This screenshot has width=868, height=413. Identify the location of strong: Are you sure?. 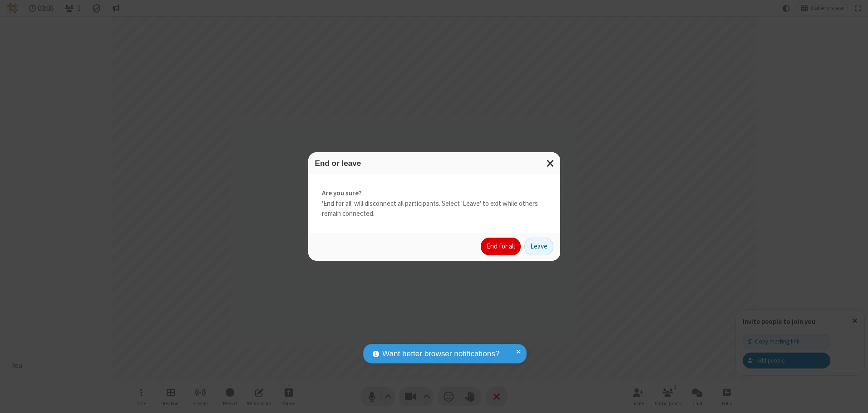
(434, 193).